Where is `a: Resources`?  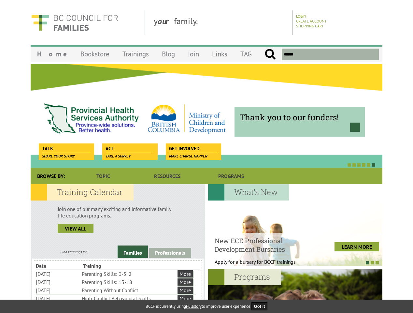
a: Resources is located at coordinates (167, 176).